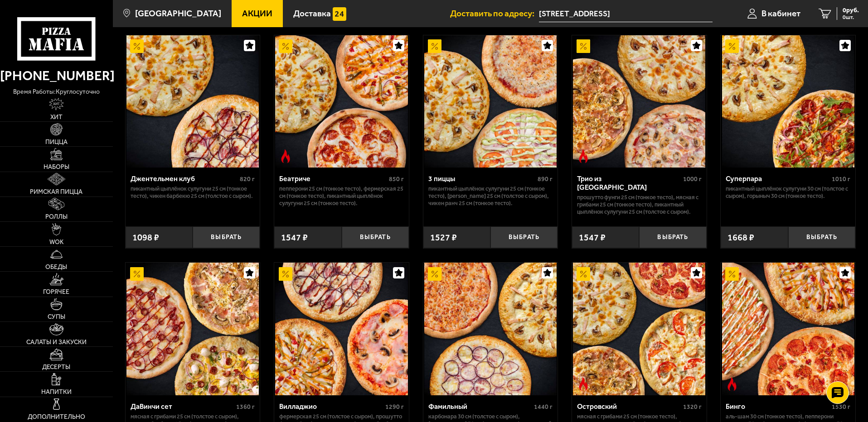 The height and width of the screenshot is (422, 868). Describe the element at coordinates (342, 329) in the screenshot. I see `img: Вилладжио` at that location.